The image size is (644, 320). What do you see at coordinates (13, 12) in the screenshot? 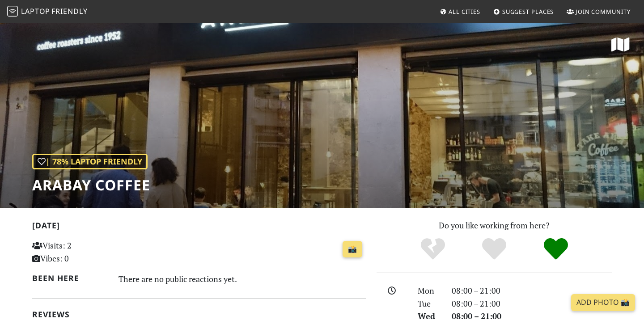
I see `img: LaptopFriendly` at bounding box center [13, 12].